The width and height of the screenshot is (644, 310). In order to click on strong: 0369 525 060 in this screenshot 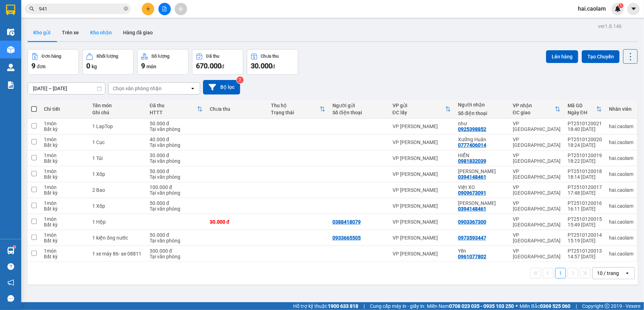, I will do `click(555, 306)`.